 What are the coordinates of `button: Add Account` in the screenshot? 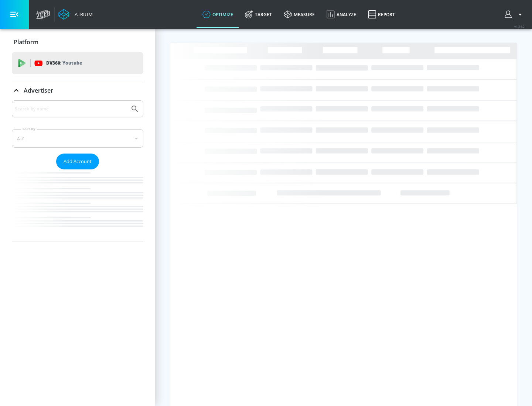 It's located at (78, 161).